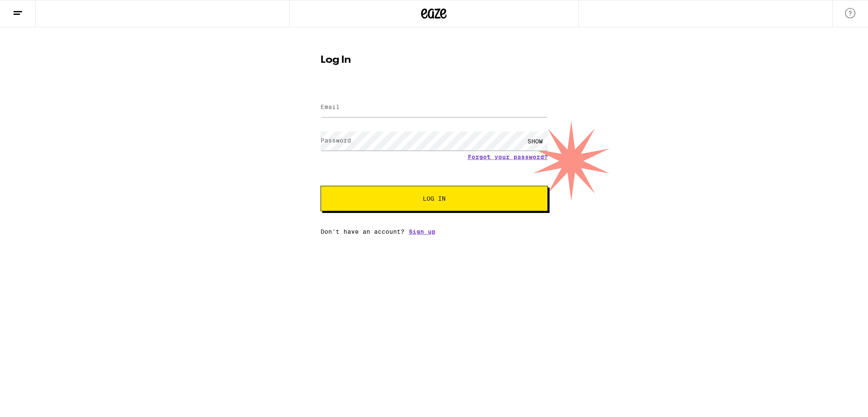 Image resolution: width=868 pixels, height=417 pixels. I want to click on h1: Log In, so click(434, 61).